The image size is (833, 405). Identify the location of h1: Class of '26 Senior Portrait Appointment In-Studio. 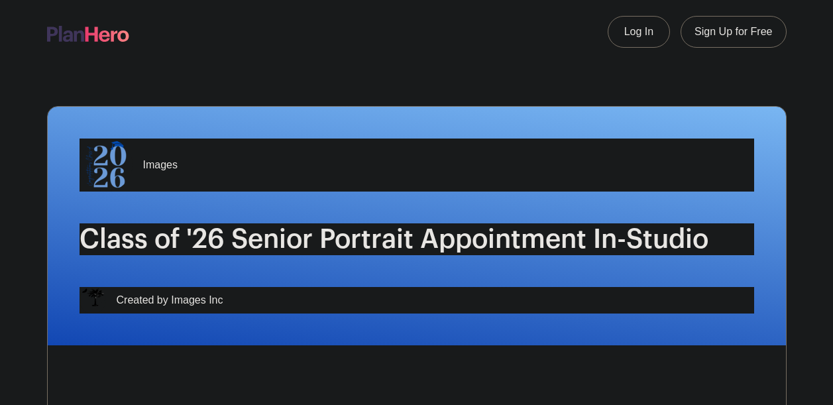
(417, 239).